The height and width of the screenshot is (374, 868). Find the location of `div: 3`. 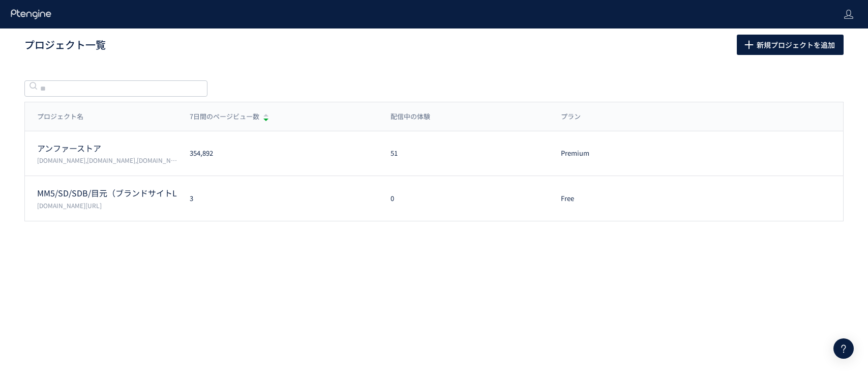

div: 3 is located at coordinates (278, 198).